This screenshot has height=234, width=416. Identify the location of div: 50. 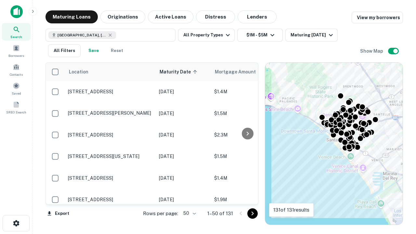
(189, 213).